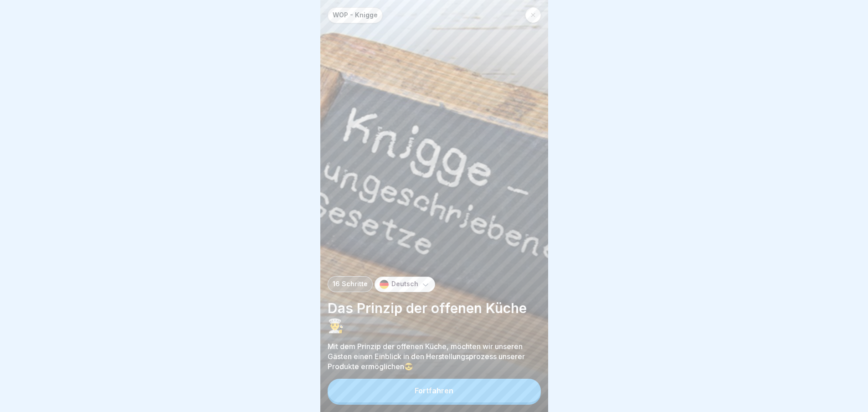 The width and height of the screenshot is (868, 412). I want to click on p: 16 Schritte, so click(349, 284).